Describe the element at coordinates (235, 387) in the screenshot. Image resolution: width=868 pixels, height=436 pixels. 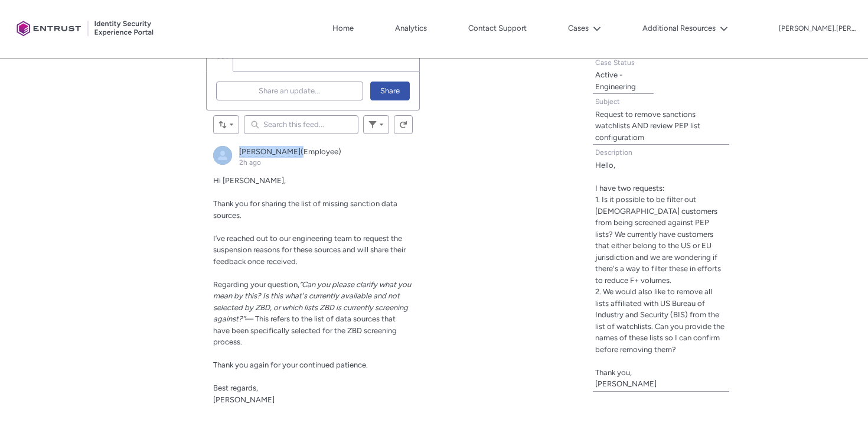
I see `span: Best regards,` at that location.